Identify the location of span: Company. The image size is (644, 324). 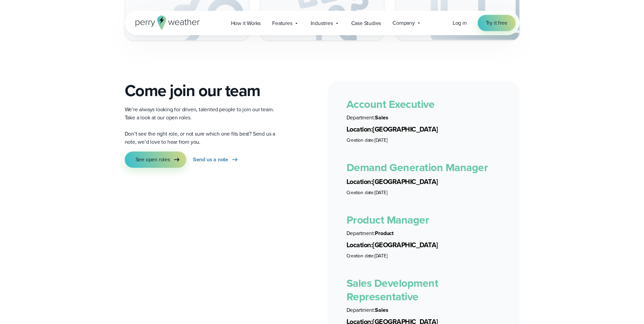
(404, 23).